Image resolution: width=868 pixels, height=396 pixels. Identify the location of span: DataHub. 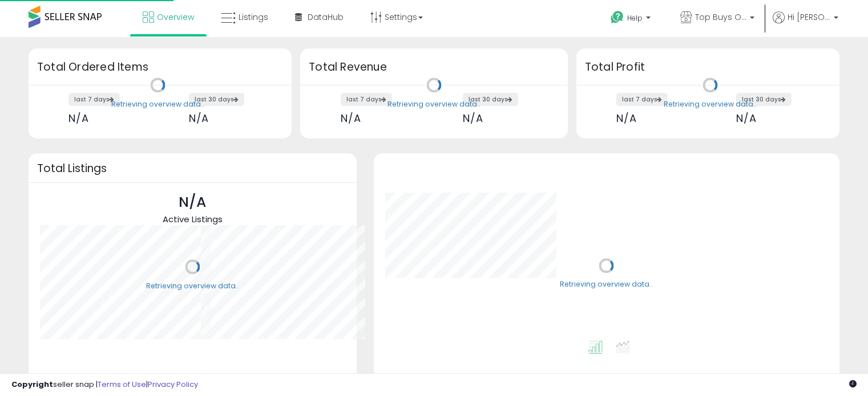
(325, 17).